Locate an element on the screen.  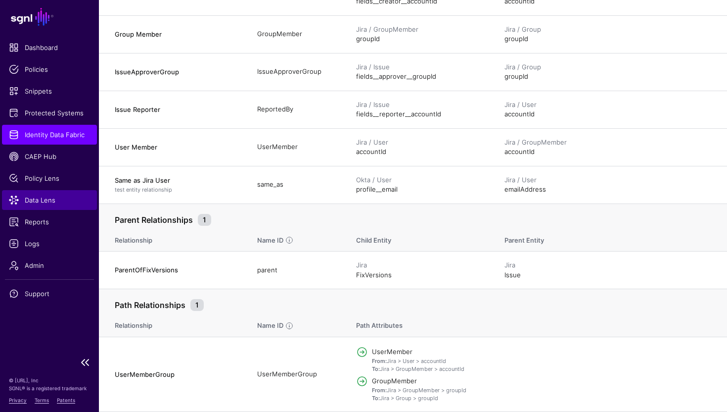
p: SGNL® is a registered trademark is located at coordinates (49, 388).